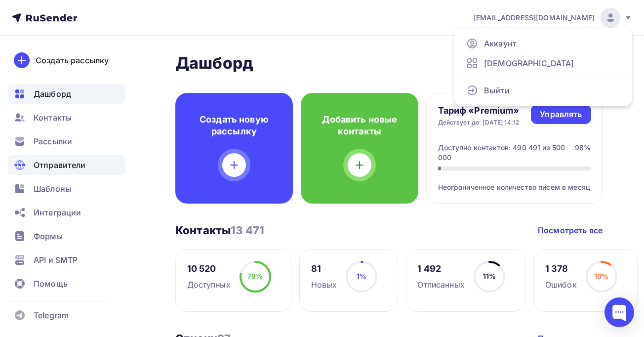 This screenshot has height=337, width=644. I want to click on span: Формы, so click(48, 236).